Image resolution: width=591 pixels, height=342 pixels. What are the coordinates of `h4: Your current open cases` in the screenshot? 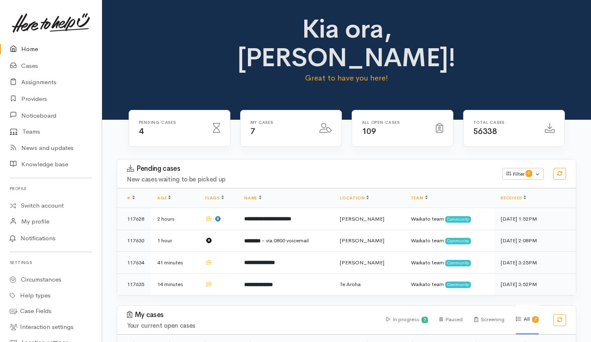 It's located at (252, 326).